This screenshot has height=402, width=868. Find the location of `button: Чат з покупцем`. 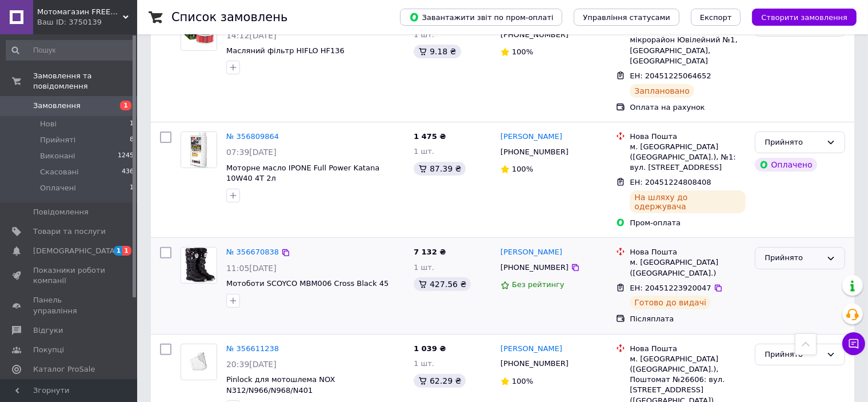

button: Чат з покупцем is located at coordinates (854, 343).